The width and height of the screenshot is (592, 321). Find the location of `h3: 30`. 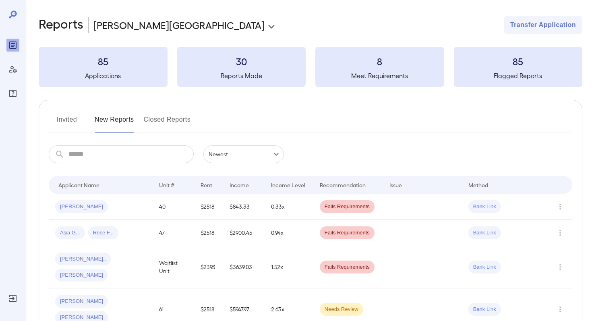

h3: 30 is located at coordinates (242, 61).